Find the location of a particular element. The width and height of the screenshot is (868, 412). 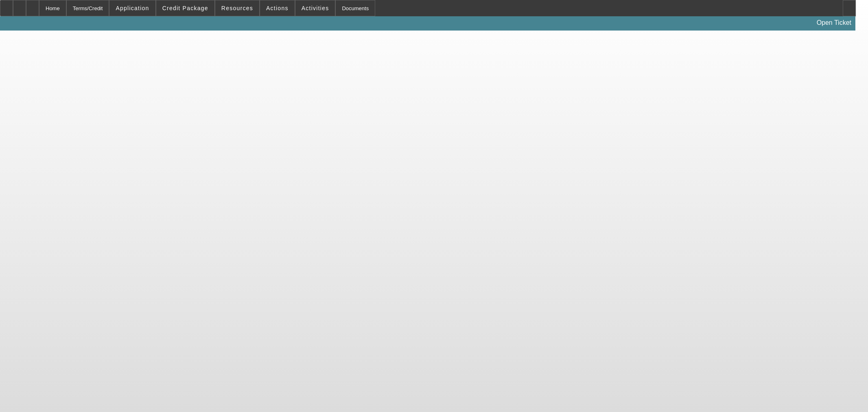

span: Activities is located at coordinates (315, 8).